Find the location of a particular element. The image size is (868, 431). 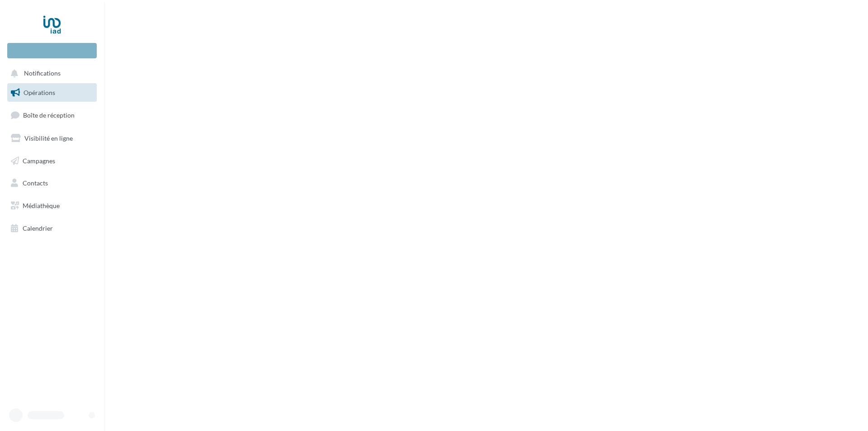

span: Opérations is located at coordinates (40, 92).